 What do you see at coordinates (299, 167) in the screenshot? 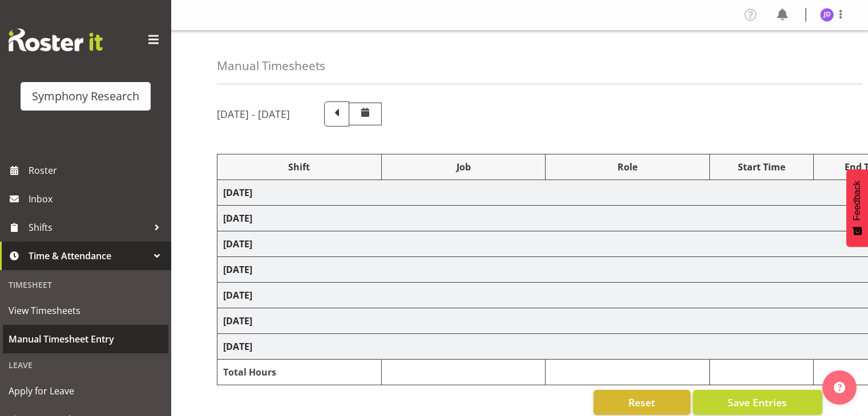
I see `div: Shift` at bounding box center [299, 167].